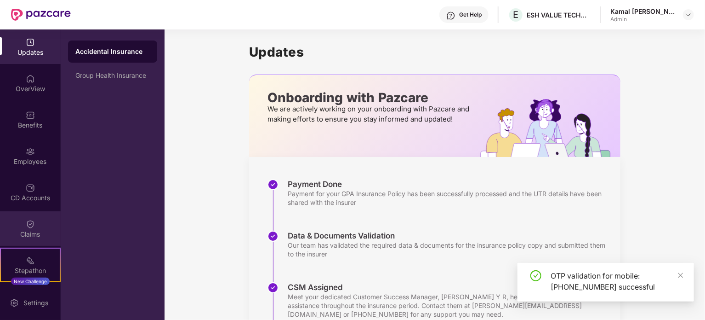  I want to click on div: Get Help, so click(470, 15).